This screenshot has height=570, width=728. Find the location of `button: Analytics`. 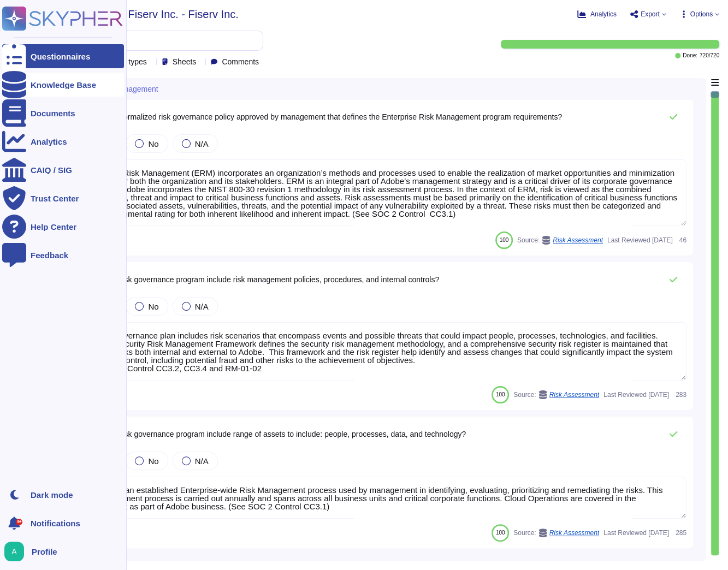

button: Analytics is located at coordinates (597, 14).